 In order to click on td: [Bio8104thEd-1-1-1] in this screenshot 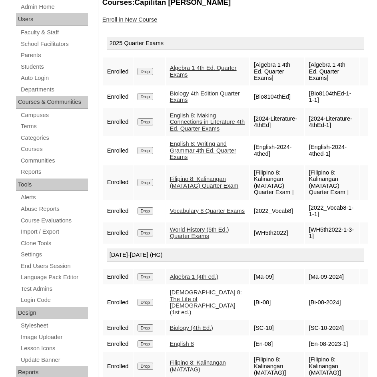, I will do `click(332, 97)`.